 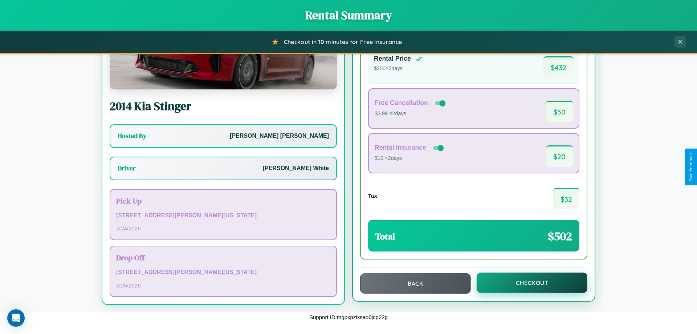 I want to click on button: Back, so click(x=415, y=283).